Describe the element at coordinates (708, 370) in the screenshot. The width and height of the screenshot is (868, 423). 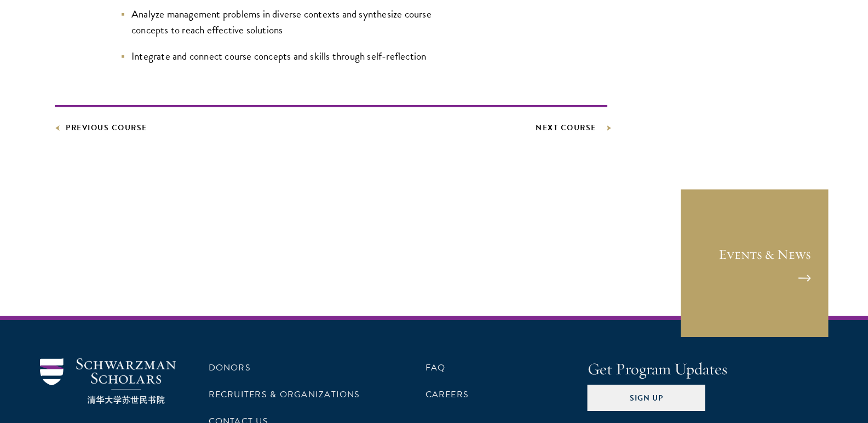
I see `h4: Get Program Updates` at that location.